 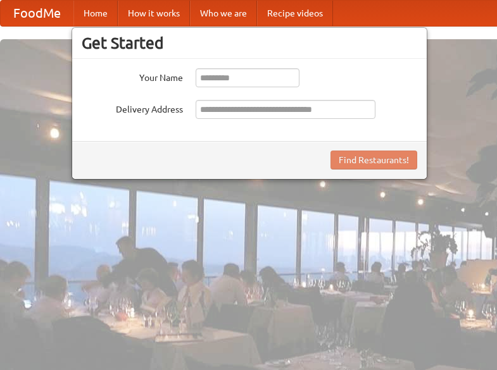 What do you see at coordinates (373, 160) in the screenshot?
I see `button: Find Restaurants!` at bounding box center [373, 160].